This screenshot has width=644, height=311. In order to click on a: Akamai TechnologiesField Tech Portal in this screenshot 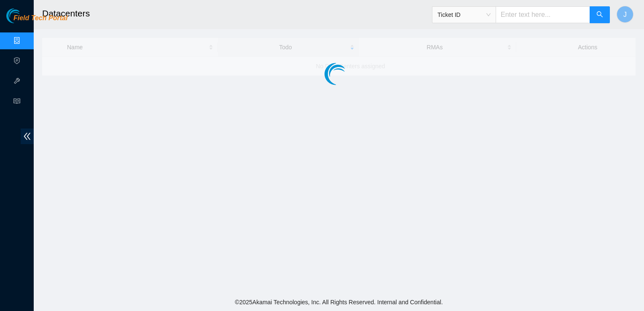, I will do `click(37, 21)`.